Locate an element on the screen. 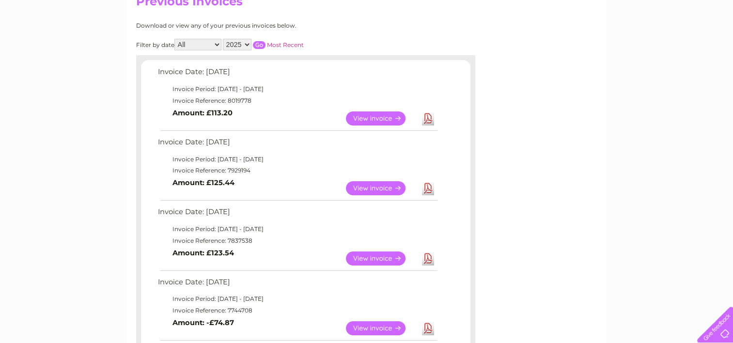 The width and height of the screenshot is (733, 343). b: Amount: £123.54 is located at coordinates (203, 253).